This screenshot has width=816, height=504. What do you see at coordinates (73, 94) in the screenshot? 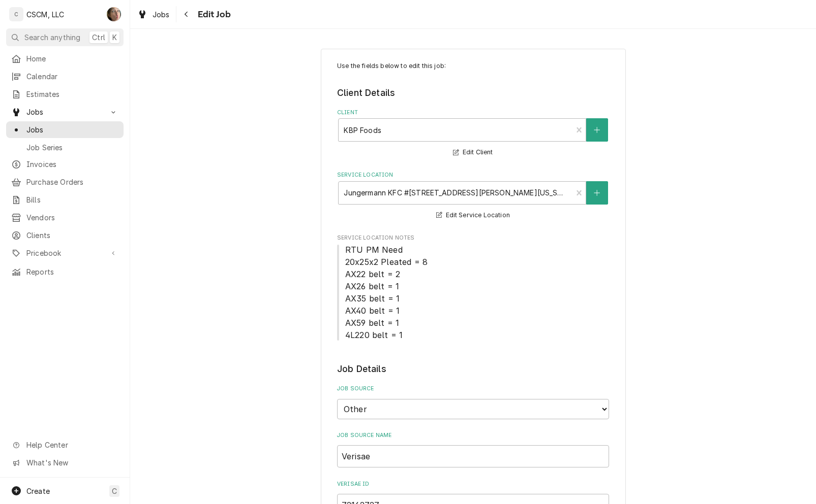
I see `span: Estimates` at bounding box center [73, 94].